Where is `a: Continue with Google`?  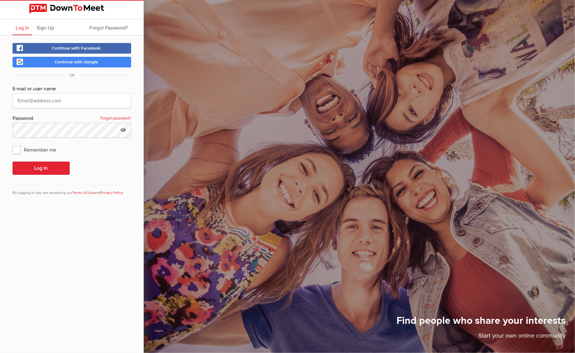 a: Continue with Google is located at coordinates (72, 62).